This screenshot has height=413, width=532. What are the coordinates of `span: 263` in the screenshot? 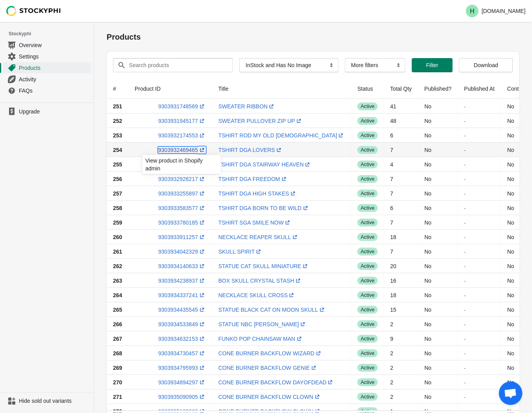 It's located at (117, 281).